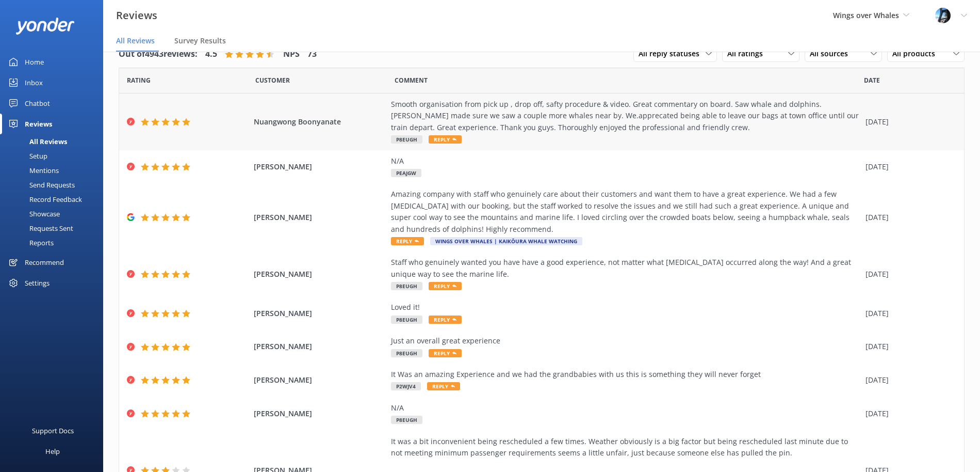 The height and width of the screenshot is (472, 980). I want to click on span: Wings over Whales, so click(866, 15).